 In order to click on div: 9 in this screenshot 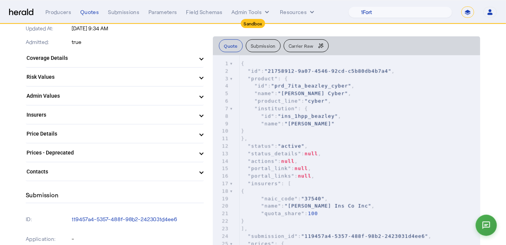, I will do `click(221, 124)`.